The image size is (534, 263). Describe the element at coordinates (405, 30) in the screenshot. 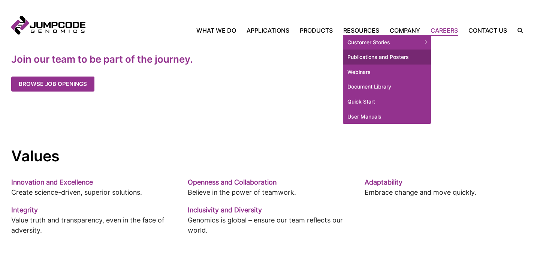

I see `a: Company` at that location.